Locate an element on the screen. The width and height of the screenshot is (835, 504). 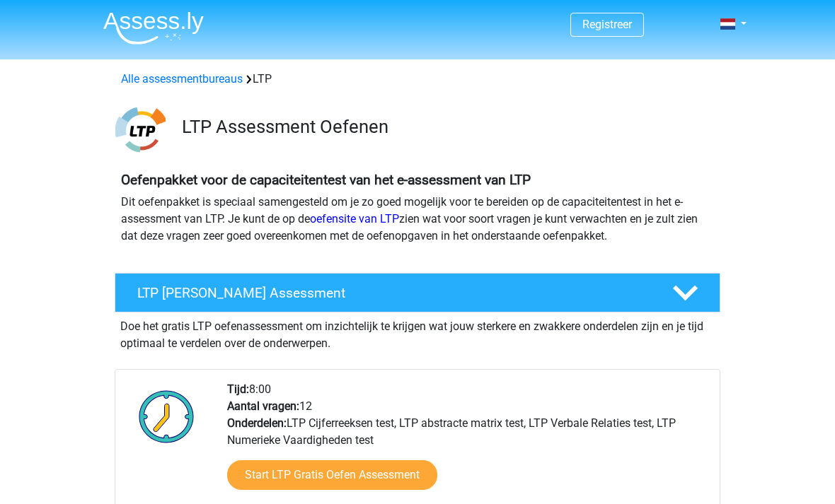
div: LTP is located at coordinates (417, 79).